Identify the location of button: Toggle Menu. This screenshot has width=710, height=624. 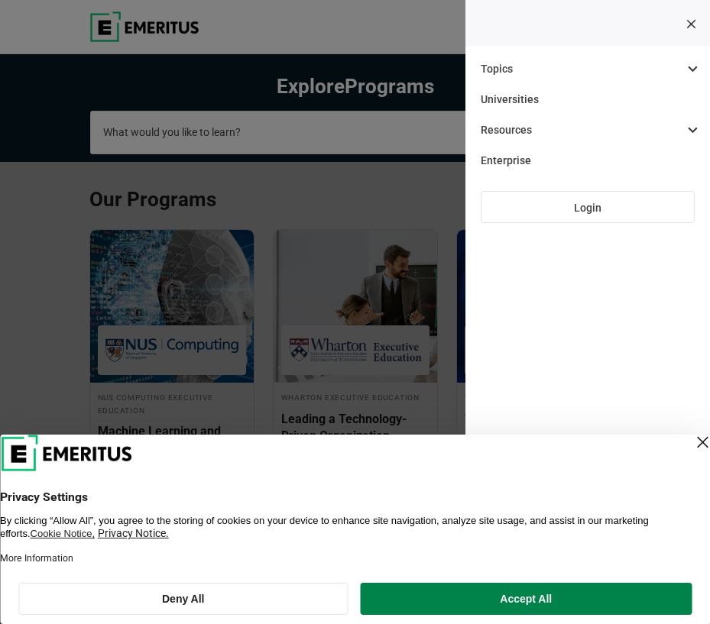
(694, 24).